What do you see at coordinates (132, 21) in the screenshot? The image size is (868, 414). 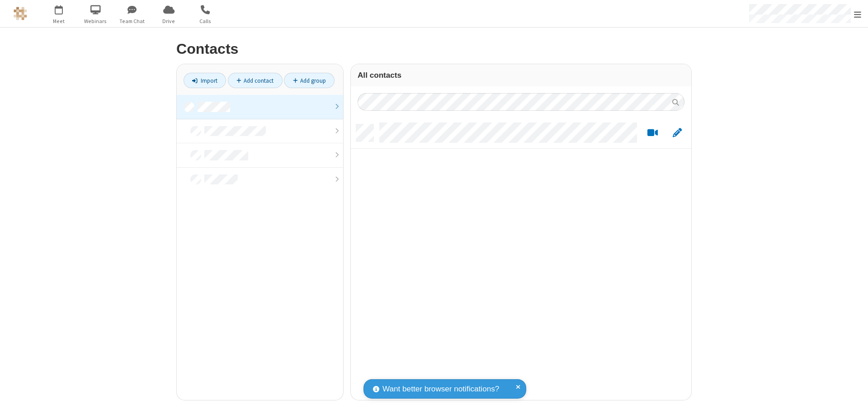 I see `span: Team Chat` at bounding box center [132, 21].